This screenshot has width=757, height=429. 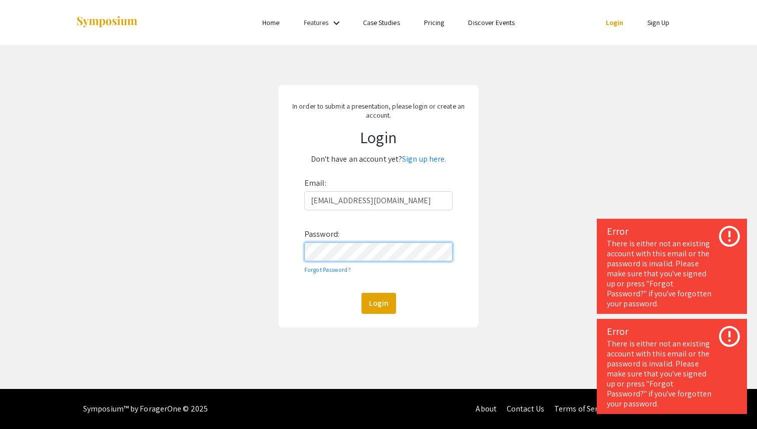 I want to click on a: About, so click(x=486, y=409).